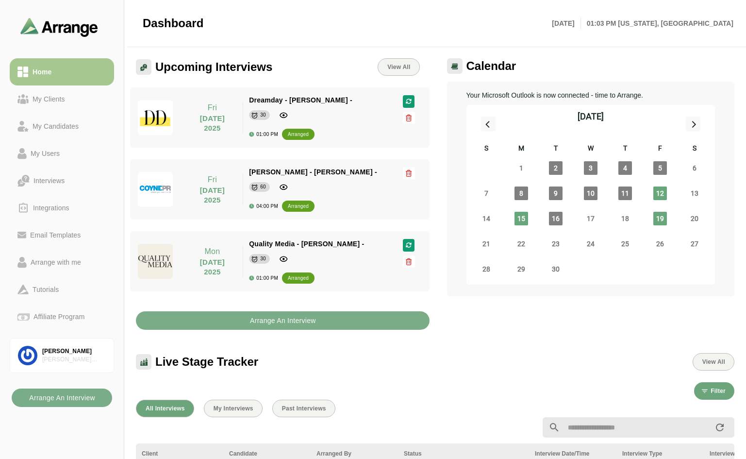 Image resolution: width=746 pixels, height=459 pixels. What do you see at coordinates (491, 66) in the screenshot?
I see `span: Calendar` at bounding box center [491, 66].